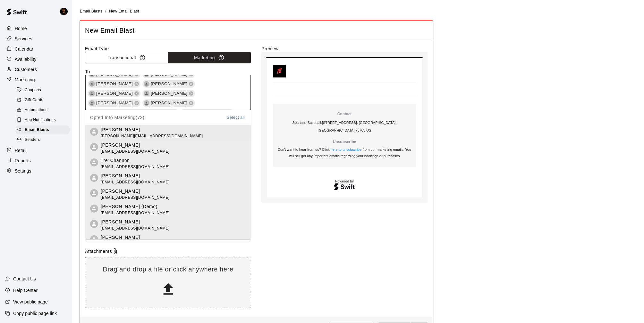 This screenshot has height=323, width=644. What do you see at coordinates (344, 153) in the screenshot?
I see `p: Don't want to hear from us? Click from our marketing emails. You will still get any important ema...` at bounding box center [344, 153].